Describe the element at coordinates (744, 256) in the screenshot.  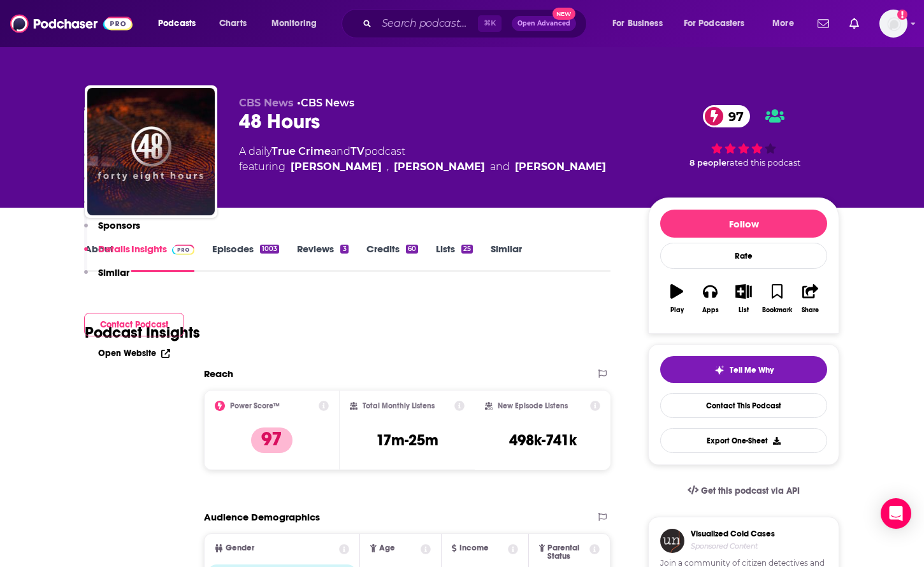
I see `div: Rate` at that location.